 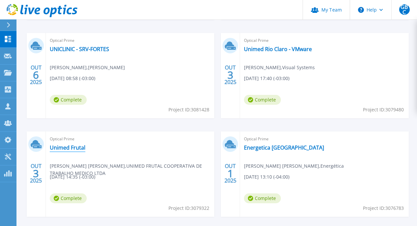 I want to click on a: UNICLINIC - SRV-FORTES, so click(x=79, y=49).